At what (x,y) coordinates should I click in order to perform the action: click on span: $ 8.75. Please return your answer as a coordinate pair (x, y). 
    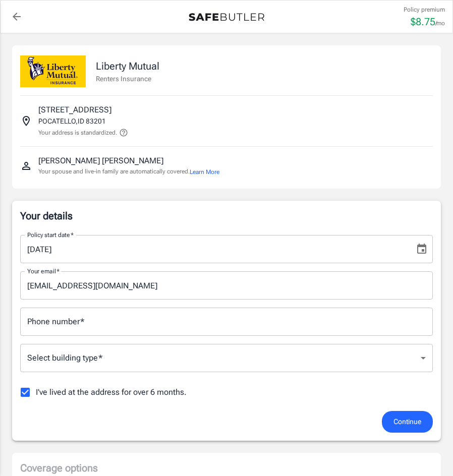
    Looking at the image, I should click on (423, 22).